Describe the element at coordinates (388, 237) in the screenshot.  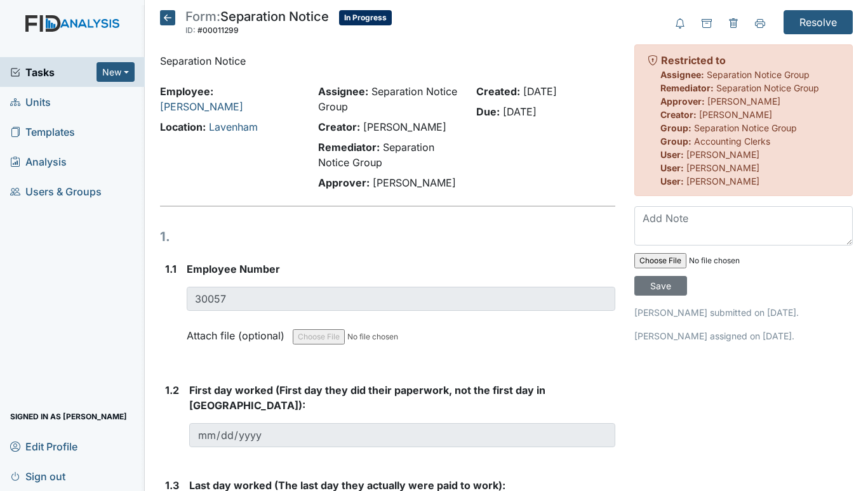
I see `h1: 1.` at that location.